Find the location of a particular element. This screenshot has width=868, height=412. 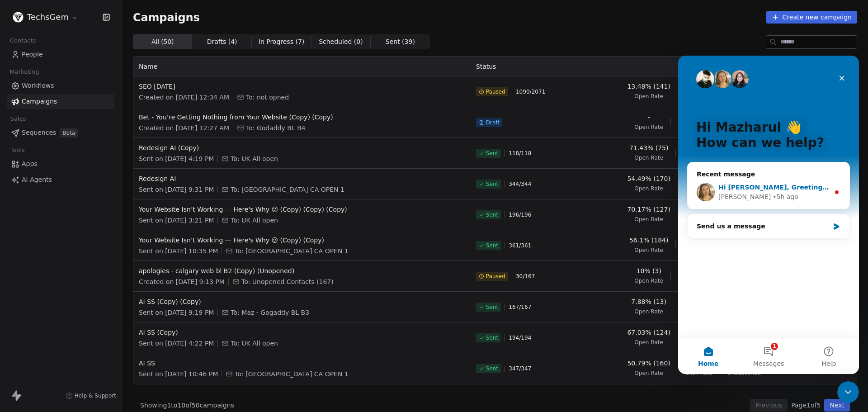

span: 347 / 347 is located at coordinates (519, 368).